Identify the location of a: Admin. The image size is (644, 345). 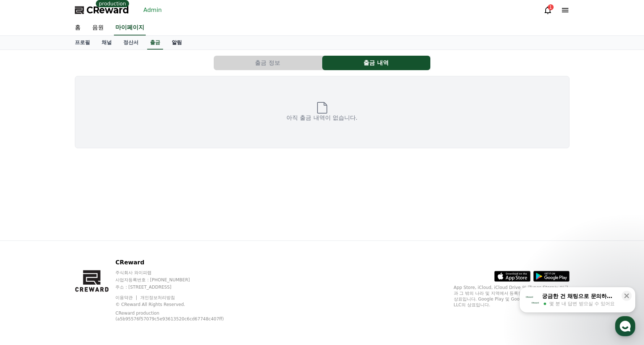
(153, 10).